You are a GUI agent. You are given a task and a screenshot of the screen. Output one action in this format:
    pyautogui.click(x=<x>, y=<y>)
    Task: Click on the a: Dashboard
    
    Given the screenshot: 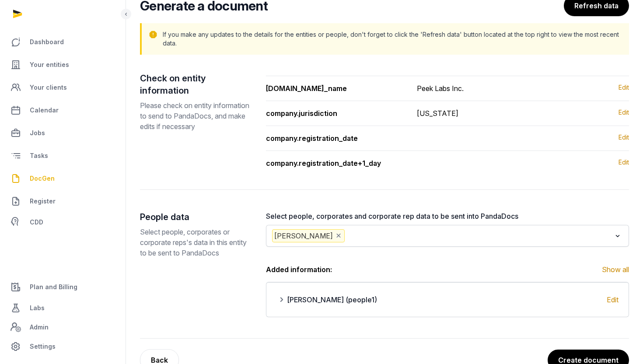 What is the action you would take?
    pyautogui.click(x=63, y=42)
    